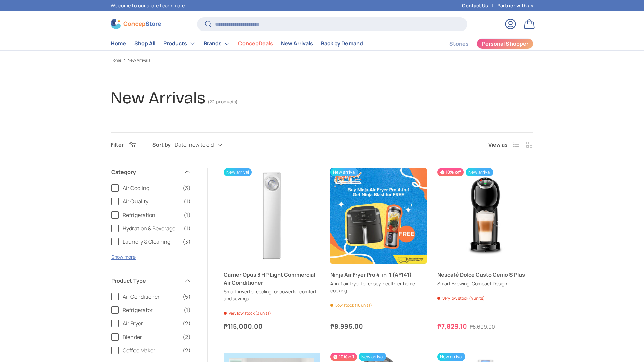 The width and height of the screenshot is (644, 362). What do you see at coordinates (151, 310) in the screenshot?
I see `span: Refrigerator` at bounding box center [151, 310].